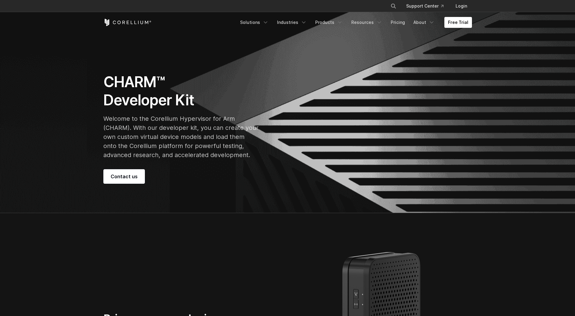 This screenshot has height=316, width=575. What do you see at coordinates (181, 137) in the screenshot?
I see `p: Welcome to the Corellium Hypervisor for Arm (CHARM). With our developer kit, you can create your ...` at bounding box center [181, 137].